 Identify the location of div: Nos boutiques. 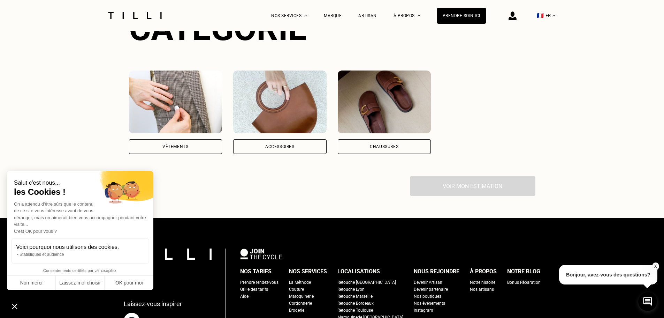
(428, 296).